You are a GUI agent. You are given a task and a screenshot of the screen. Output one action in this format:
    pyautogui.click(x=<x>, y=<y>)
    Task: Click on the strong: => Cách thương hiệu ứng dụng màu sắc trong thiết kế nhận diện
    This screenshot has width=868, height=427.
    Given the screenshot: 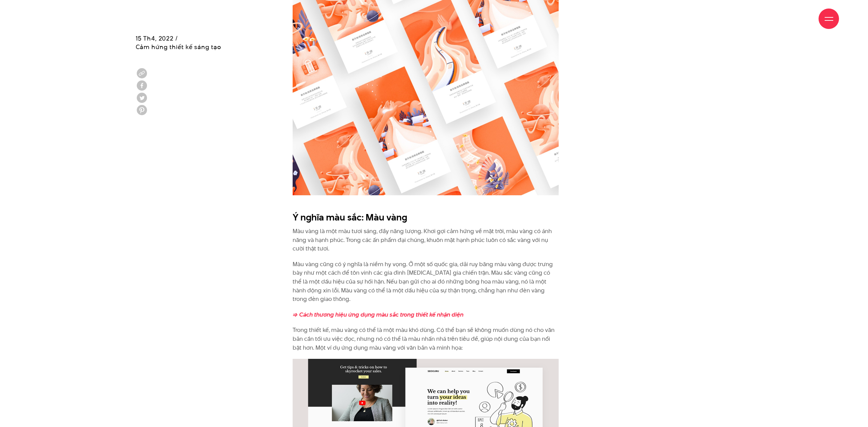 What is the action you would take?
    pyautogui.click(x=378, y=315)
    